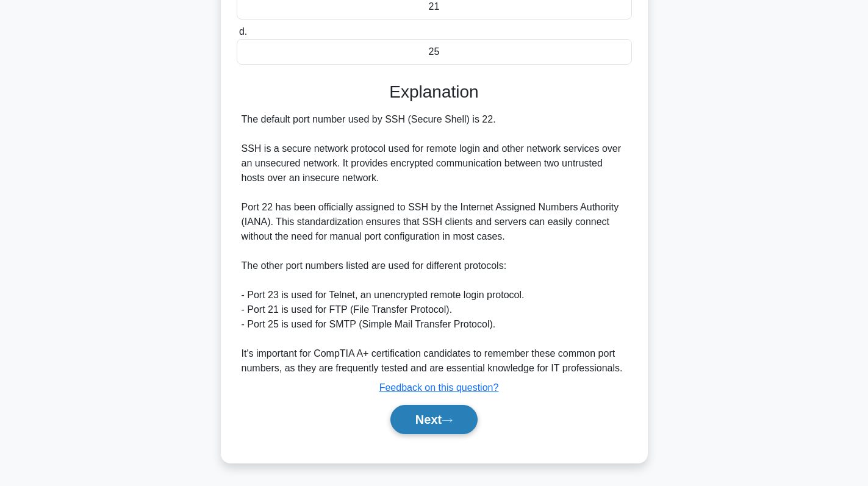  I want to click on a: Feedback on this question?, so click(439, 387).